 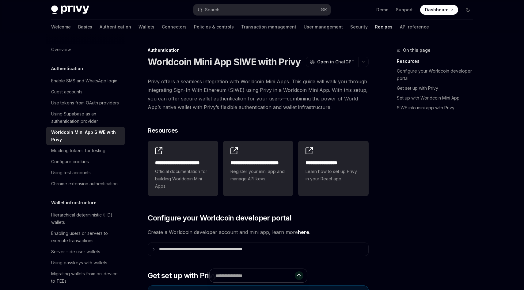 I want to click on a: Configure your Worldcoin developer portal, so click(x=438, y=75).